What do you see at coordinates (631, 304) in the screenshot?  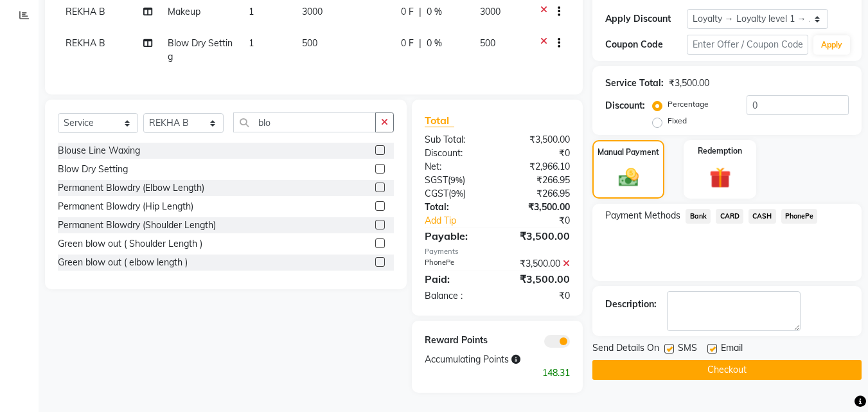 I see `div: Description:` at bounding box center [631, 304].